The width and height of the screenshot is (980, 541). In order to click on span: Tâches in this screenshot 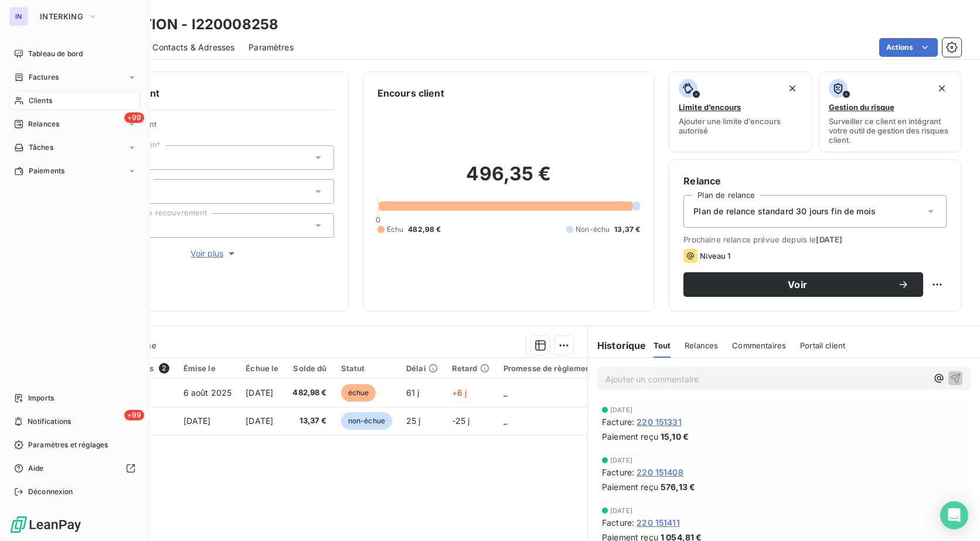, I will do `click(41, 148)`.